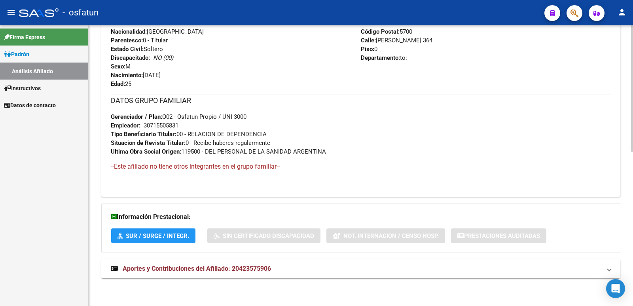 This screenshot has height=306, width=633. What do you see at coordinates (127, 75) in the screenshot?
I see `strong: Nacimiento:` at bounding box center [127, 75].